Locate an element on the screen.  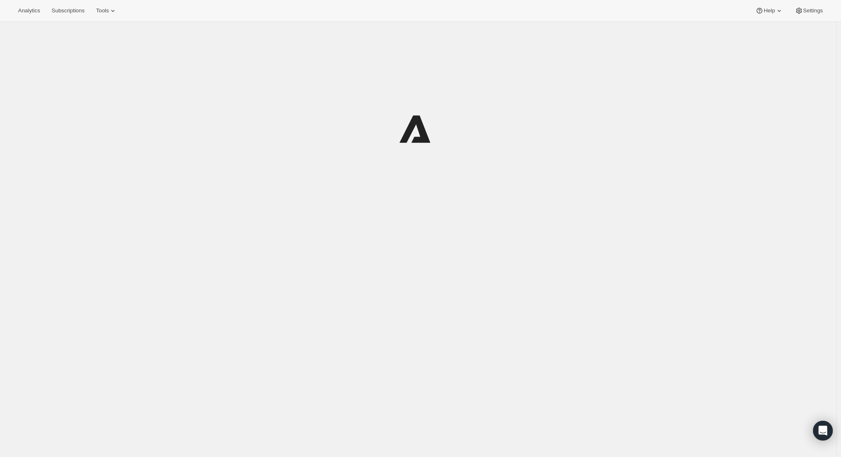
button: Analytics is located at coordinates (29, 11).